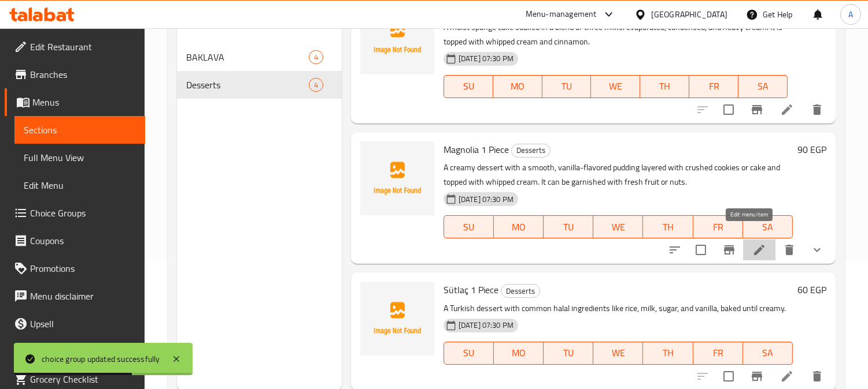 The height and width of the screenshot is (389, 868). What do you see at coordinates (817, 250) in the screenshot?
I see `button: show more` at bounding box center [817, 250].